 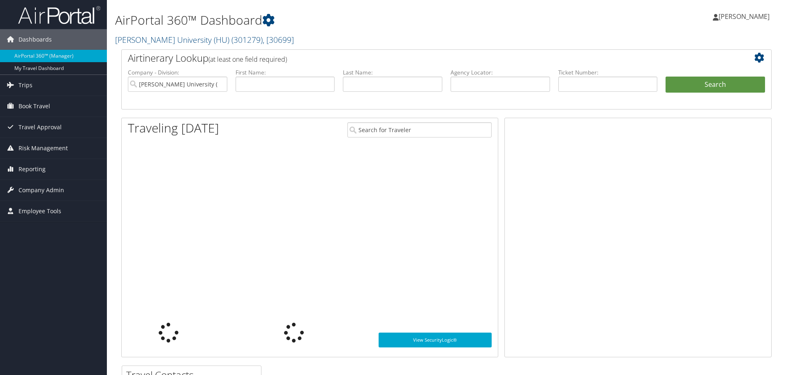 What do you see at coordinates (40, 127) in the screenshot?
I see `span: Travel Approval` at bounding box center [40, 127].